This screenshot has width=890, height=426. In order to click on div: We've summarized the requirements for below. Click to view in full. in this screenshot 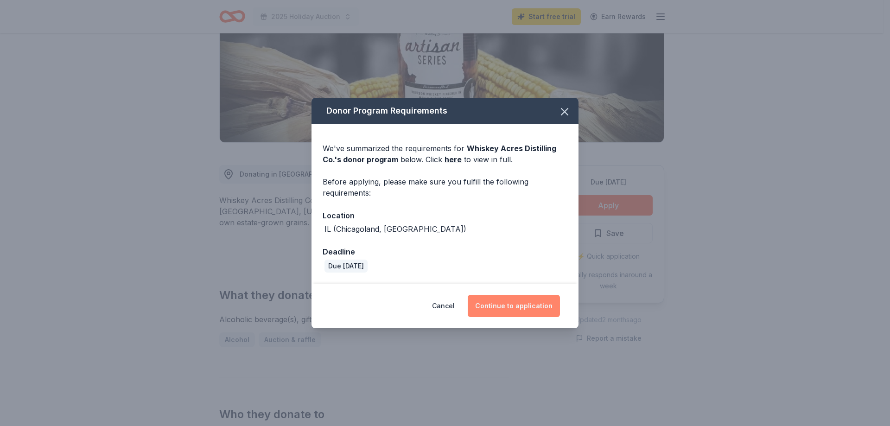, I will do `click(445, 154)`.